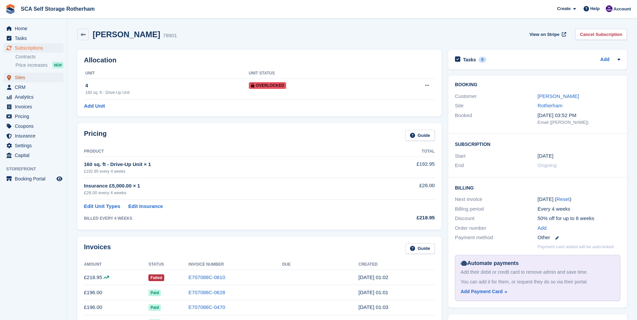 The width and height of the screenshot is (637, 320). What do you see at coordinates (167, 93) in the screenshot?
I see `div: 160 sq. ft - Drive-Up Unit` at bounding box center [167, 93].